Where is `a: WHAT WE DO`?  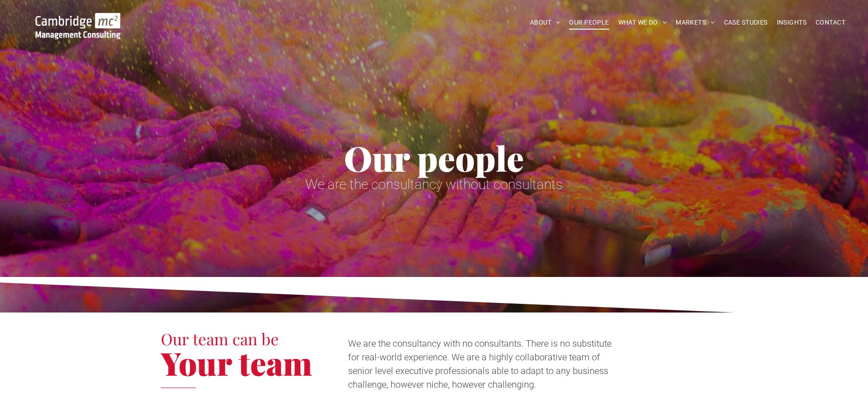 a: WHAT WE DO is located at coordinates (643, 22).